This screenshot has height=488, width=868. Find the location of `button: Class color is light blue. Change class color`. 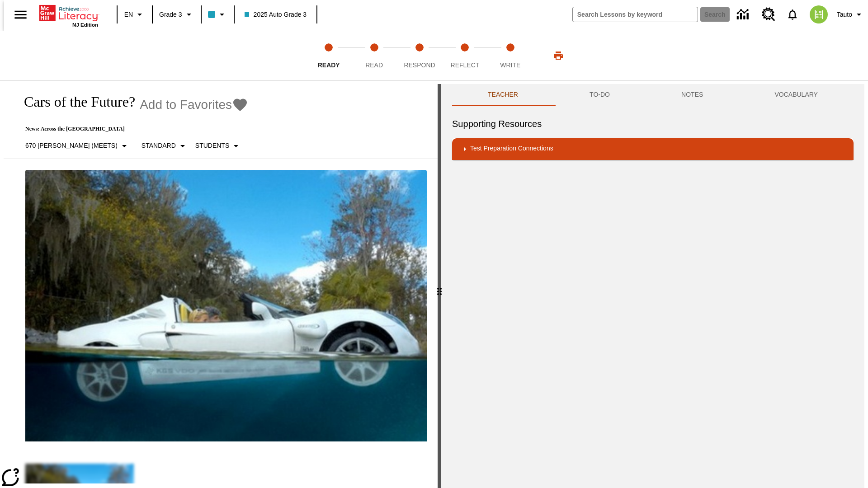

button: Class color is light blue. Change class color is located at coordinates (217, 15).